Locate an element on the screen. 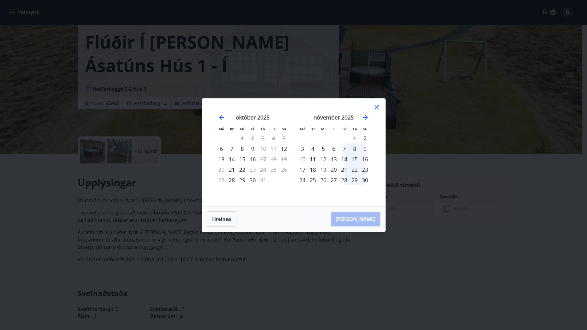 The height and width of the screenshot is (330, 587). div: 26 is located at coordinates (323, 180).